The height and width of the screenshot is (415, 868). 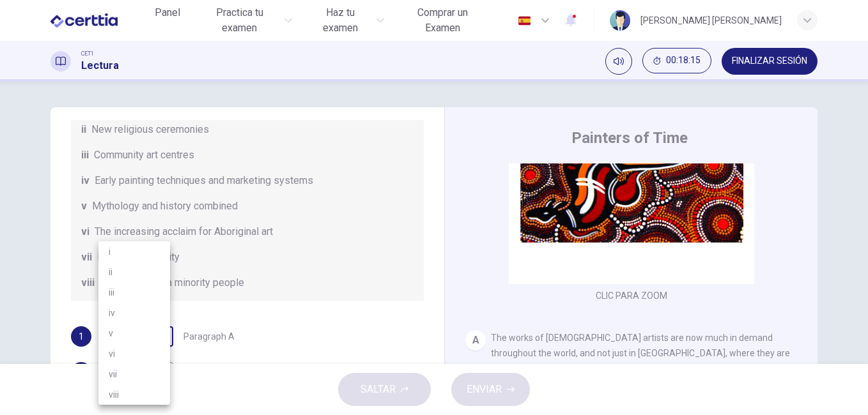 What do you see at coordinates (134, 354) in the screenshot?
I see `li: vi` at bounding box center [134, 354].